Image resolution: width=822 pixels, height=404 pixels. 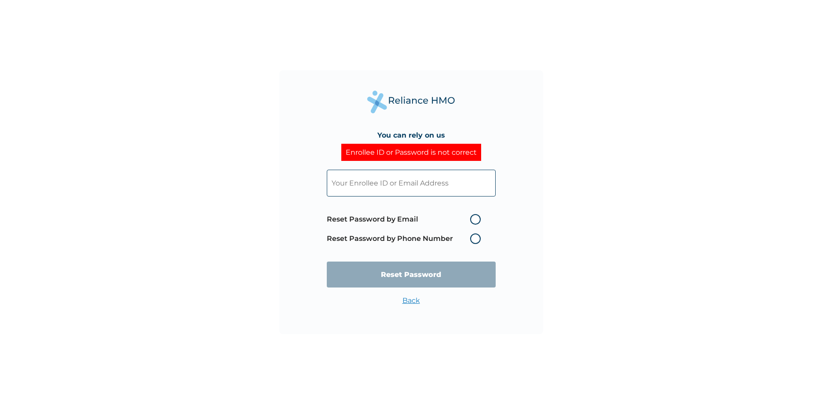 I want to click on img: Reliance Health's Logo, so click(x=411, y=102).